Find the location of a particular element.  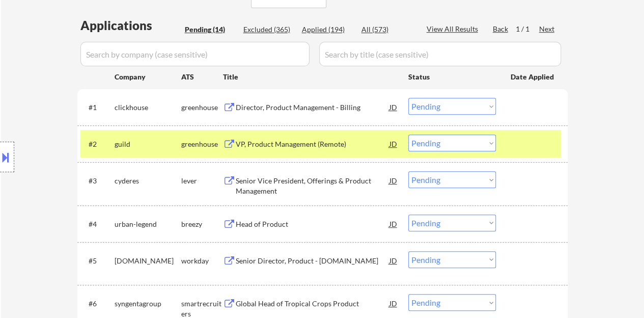

div: Back is located at coordinates (501, 29).